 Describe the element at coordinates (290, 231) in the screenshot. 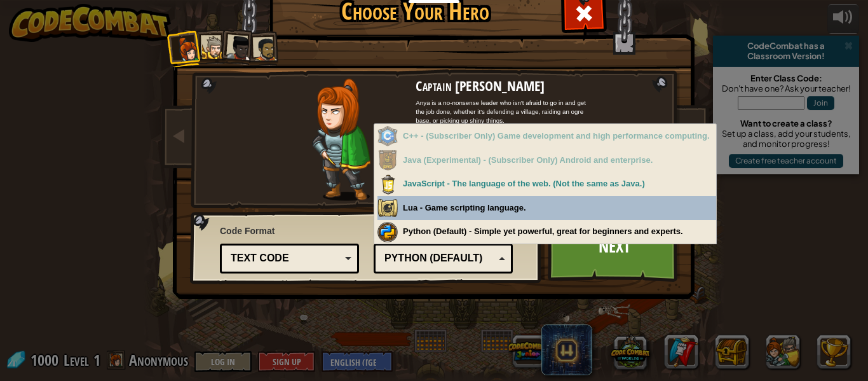

I see `span: Code Format` at that location.